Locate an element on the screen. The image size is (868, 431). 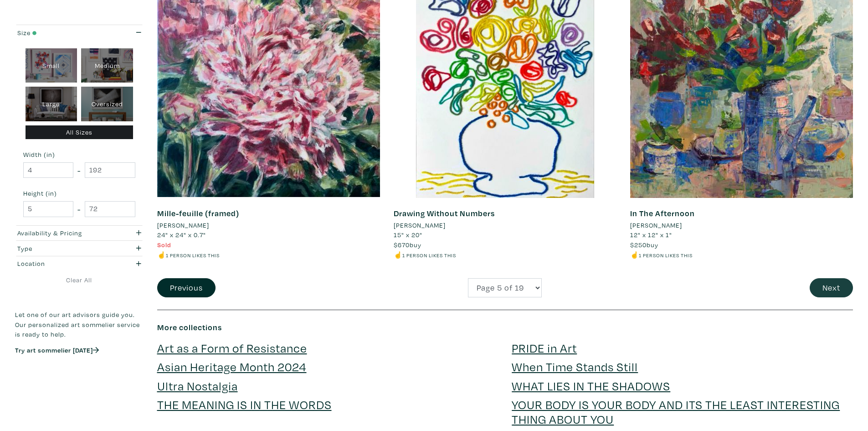
a: YOUR BODY IS YOUR BODY AND ITS THE LEAST INTERESTING THING ABOUT YOU is located at coordinates (676, 412).